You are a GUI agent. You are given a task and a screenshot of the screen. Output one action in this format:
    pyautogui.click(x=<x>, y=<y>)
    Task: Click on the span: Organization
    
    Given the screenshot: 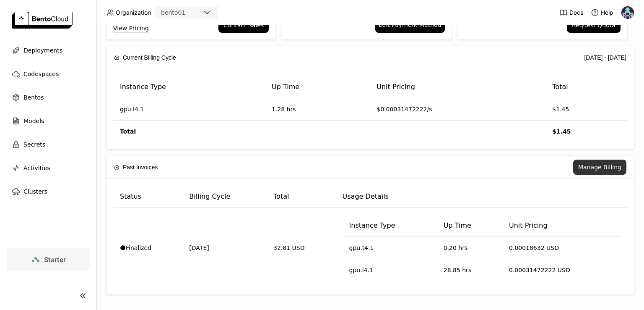 What is the action you would take?
    pyautogui.click(x=133, y=13)
    